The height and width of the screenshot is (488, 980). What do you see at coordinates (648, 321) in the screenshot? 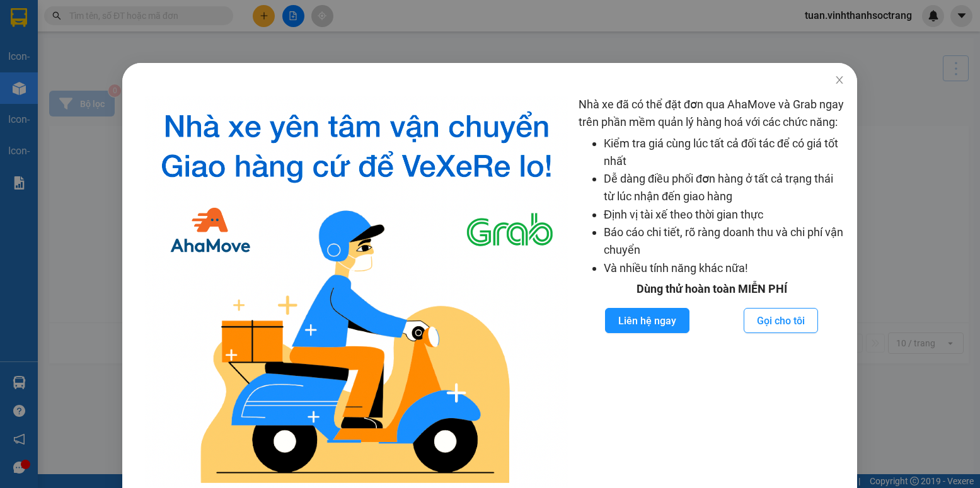
I see `button: Liên hệ ngay` at bounding box center [648, 321].